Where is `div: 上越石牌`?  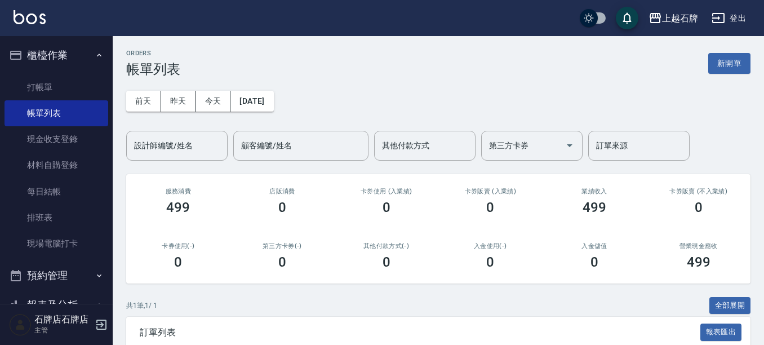
div: 上越石牌 is located at coordinates (680, 18).